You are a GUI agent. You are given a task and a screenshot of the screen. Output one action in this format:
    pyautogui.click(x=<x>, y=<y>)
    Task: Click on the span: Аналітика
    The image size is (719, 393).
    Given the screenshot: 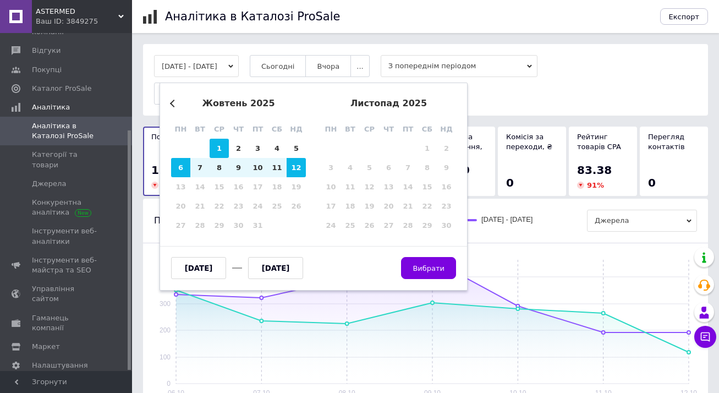 What is the action you would take?
    pyautogui.click(x=51, y=107)
    